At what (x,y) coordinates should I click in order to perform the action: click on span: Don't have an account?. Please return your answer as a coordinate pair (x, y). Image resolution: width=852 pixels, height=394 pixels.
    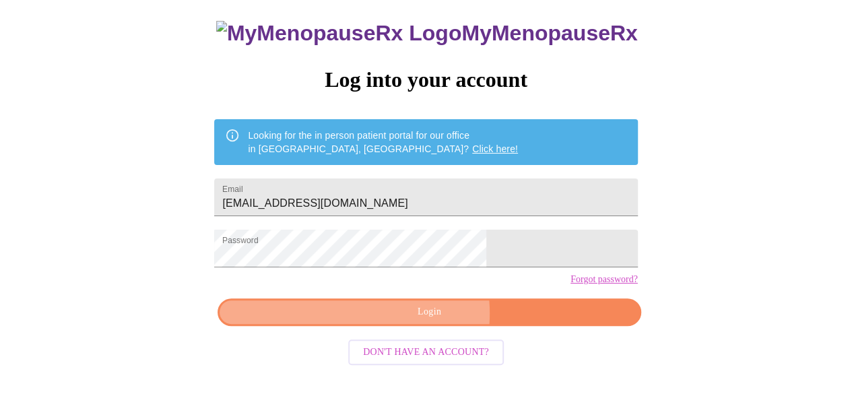
    Looking at the image, I should click on (426, 352).